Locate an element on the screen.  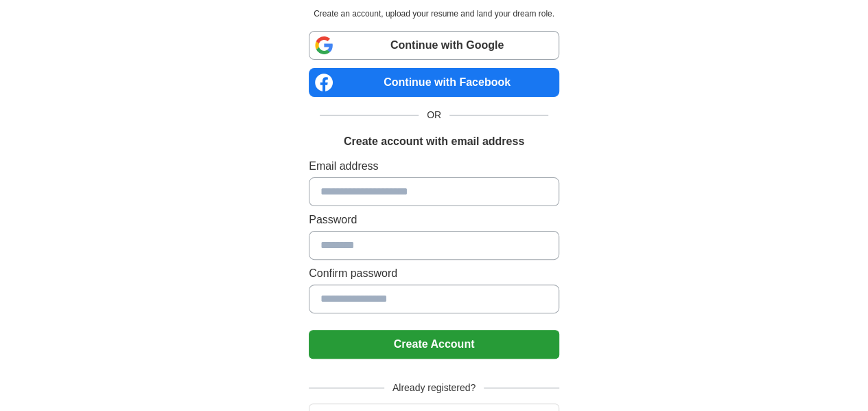
label: Password is located at coordinates (434, 220).